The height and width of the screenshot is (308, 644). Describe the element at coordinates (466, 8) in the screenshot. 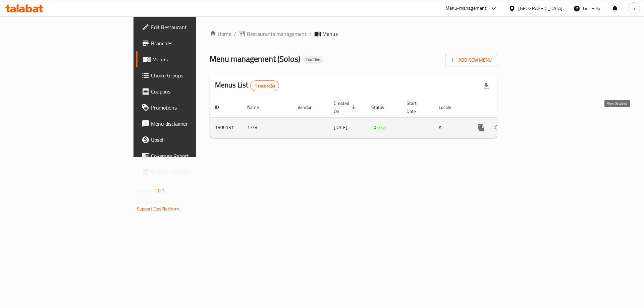

I see `div: Menu-management` at that location.